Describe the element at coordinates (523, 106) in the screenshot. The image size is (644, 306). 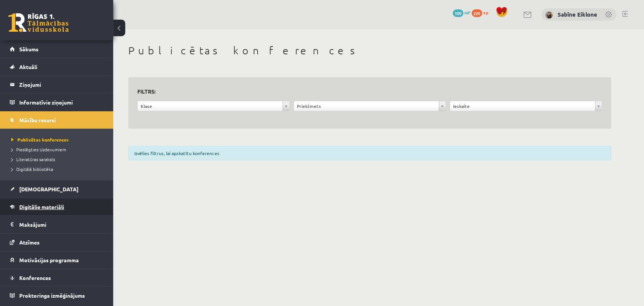
I see `span: Ieskaite` at that location.